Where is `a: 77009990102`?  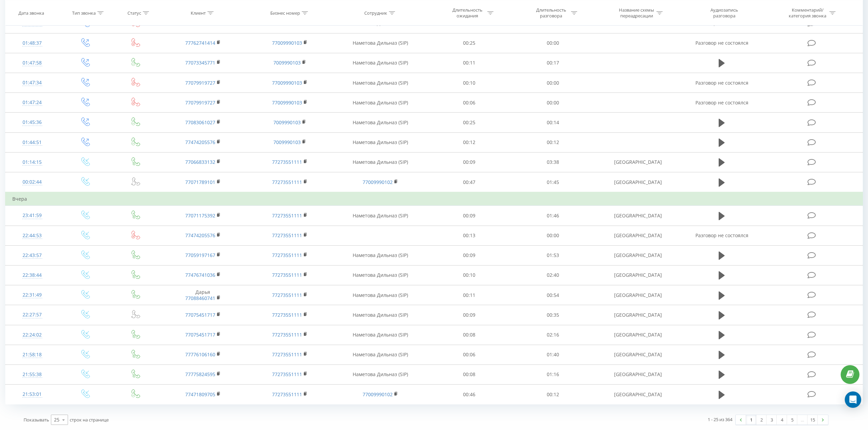
a: 77009990102 is located at coordinates (378, 394).